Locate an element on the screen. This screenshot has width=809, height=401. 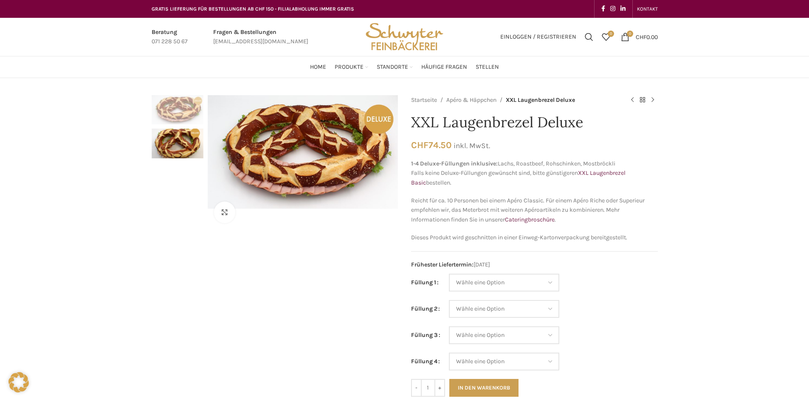
a: Linkedin social link is located at coordinates (623, 9).